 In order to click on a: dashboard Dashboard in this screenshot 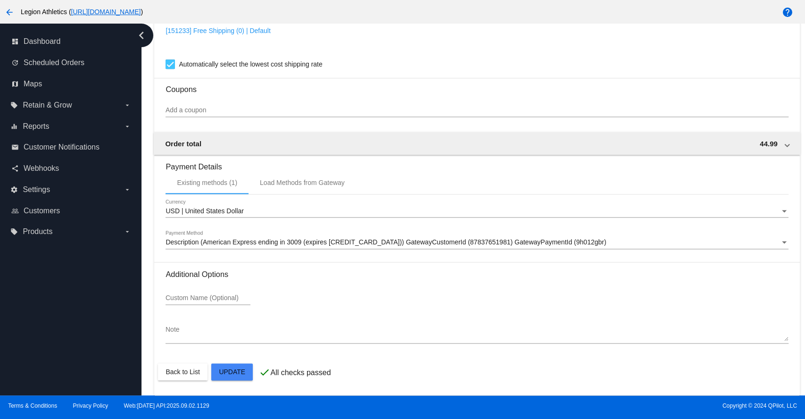, I will do `click(71, 42)`.